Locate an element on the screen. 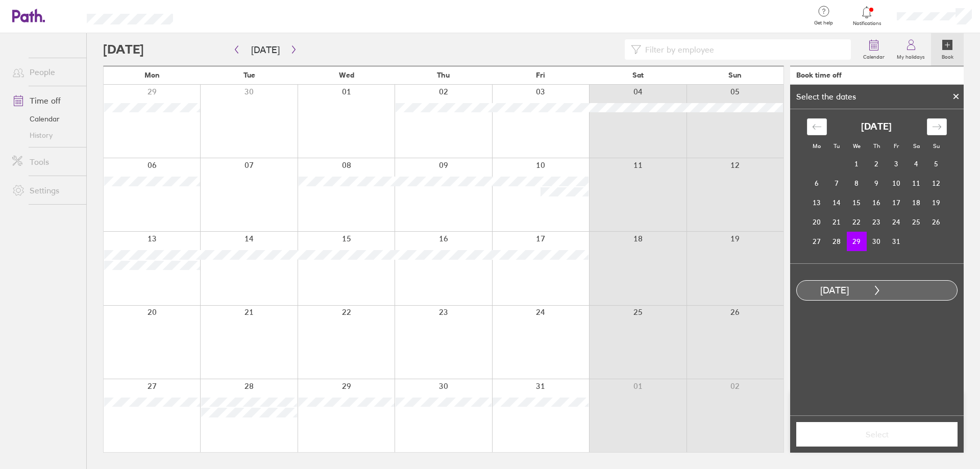  span: Wed is located at coordinates (346, 75).